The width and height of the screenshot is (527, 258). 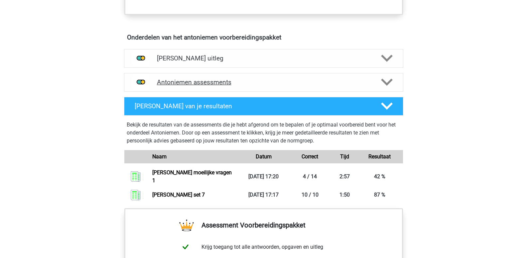 What do you see at coordinates (263, 82) in the screenshot?
I see `h4: Antoniemen assessments` at bounding box center [263, 82].